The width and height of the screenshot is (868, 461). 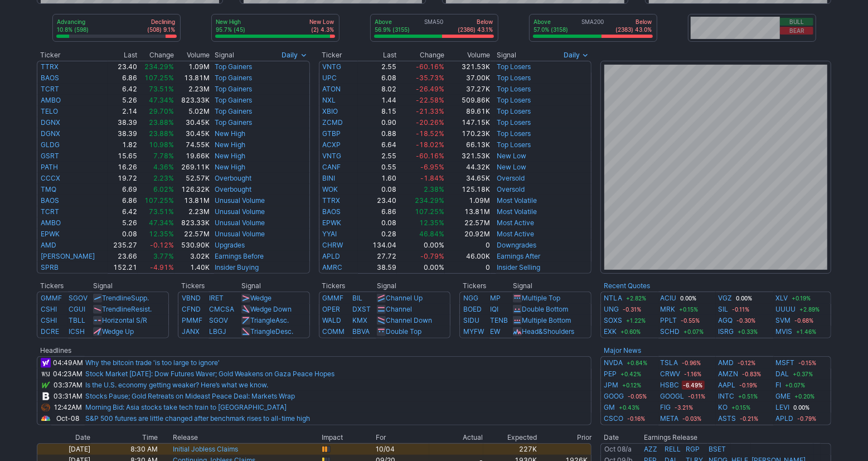 I want to click on p: New Low, so click(x=322, y=22).